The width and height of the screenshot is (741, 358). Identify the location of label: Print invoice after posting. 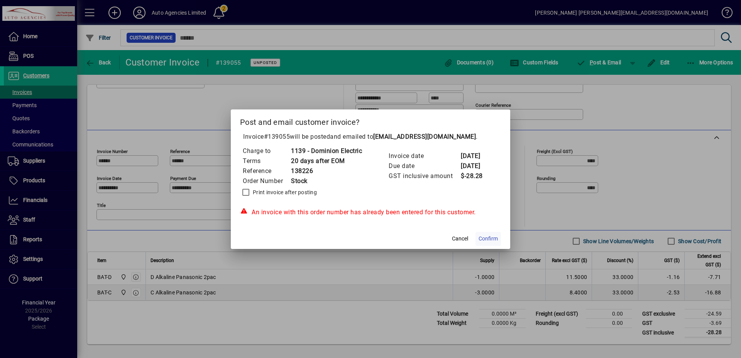
(284, 193).